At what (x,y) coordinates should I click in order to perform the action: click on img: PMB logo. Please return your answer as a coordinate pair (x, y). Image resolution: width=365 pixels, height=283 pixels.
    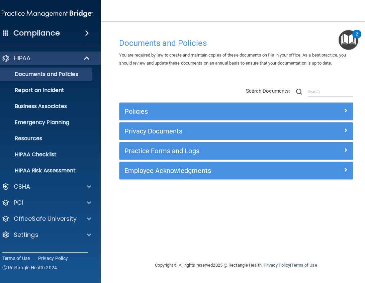
    Looking at the image, I should click on (47, 14).